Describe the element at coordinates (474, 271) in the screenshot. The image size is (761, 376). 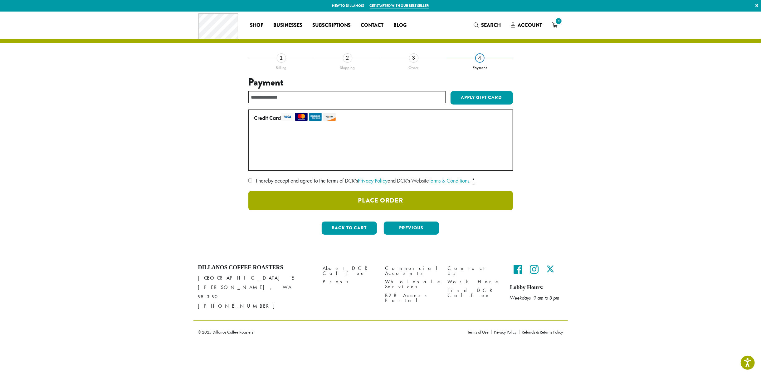
I see `a: Contact Us` at that location.